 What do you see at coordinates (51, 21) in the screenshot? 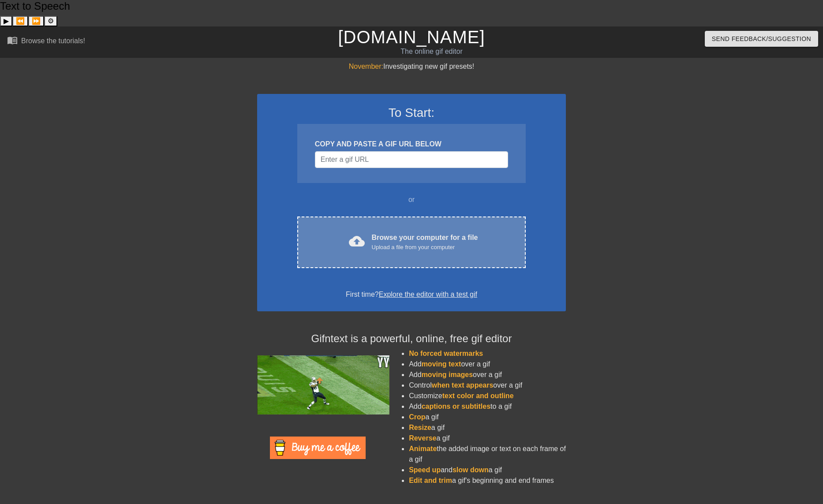
I see `button: Settings` at bounding box center [51, 21].